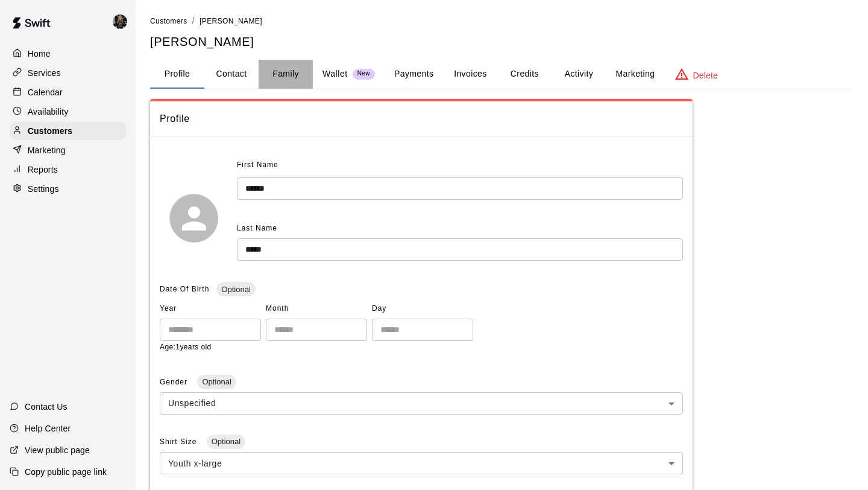 Image resolution: width=868 pixels, height=490 pixels. Describe the element at coordinates (422, 403) in the screenshot. I see `div: Unspecified` at that location.